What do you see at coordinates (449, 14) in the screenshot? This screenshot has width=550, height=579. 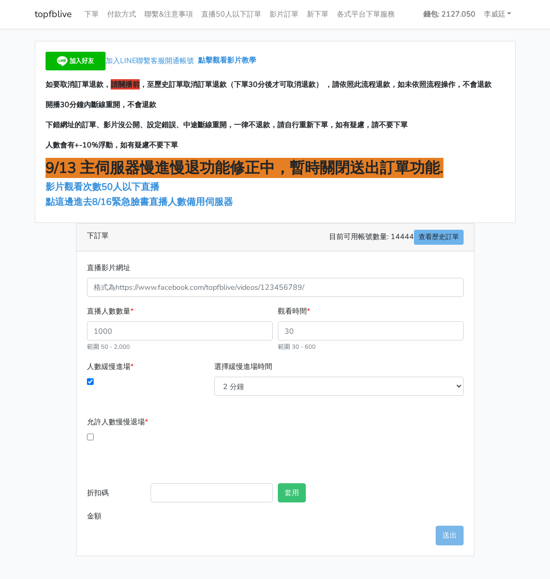 I see `a: 錢包: 2127.050` at bounding box center [449, 14].